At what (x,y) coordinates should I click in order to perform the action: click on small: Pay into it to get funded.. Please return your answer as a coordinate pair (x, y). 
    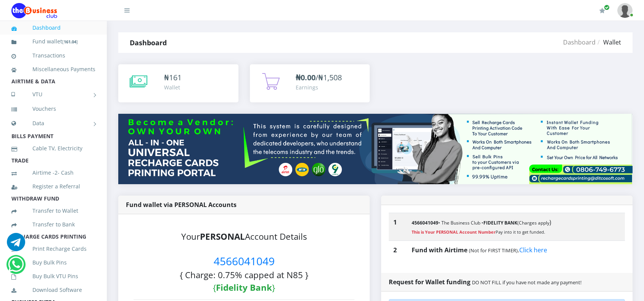
    Looking at the image, I should click on (478, 232).